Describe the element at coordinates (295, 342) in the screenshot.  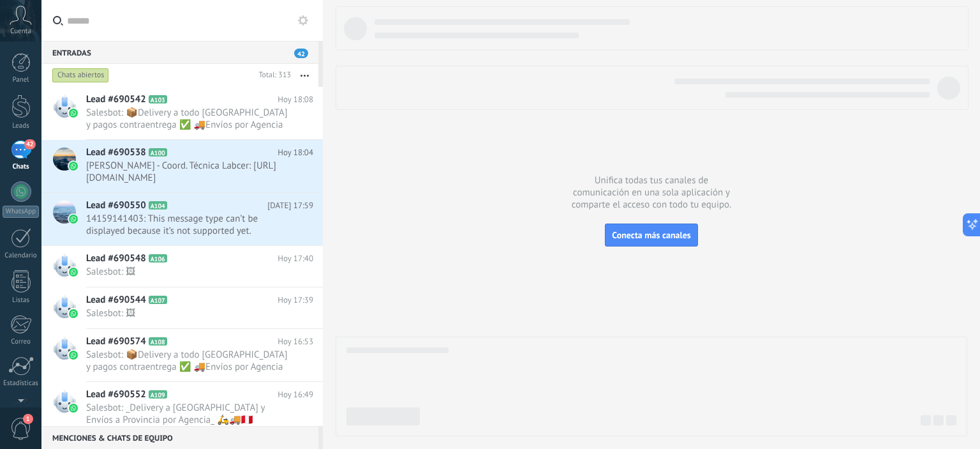
I see `span: Hoy 16:53` at that location.